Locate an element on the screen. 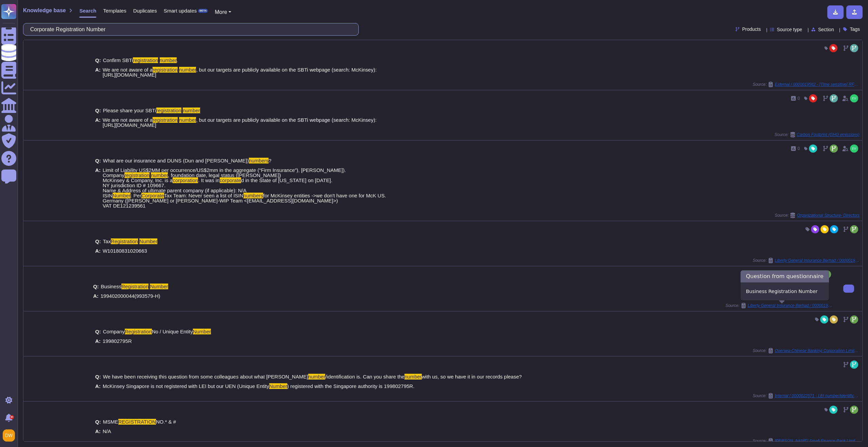  span: . It was in is located at coordinates (208, 180).